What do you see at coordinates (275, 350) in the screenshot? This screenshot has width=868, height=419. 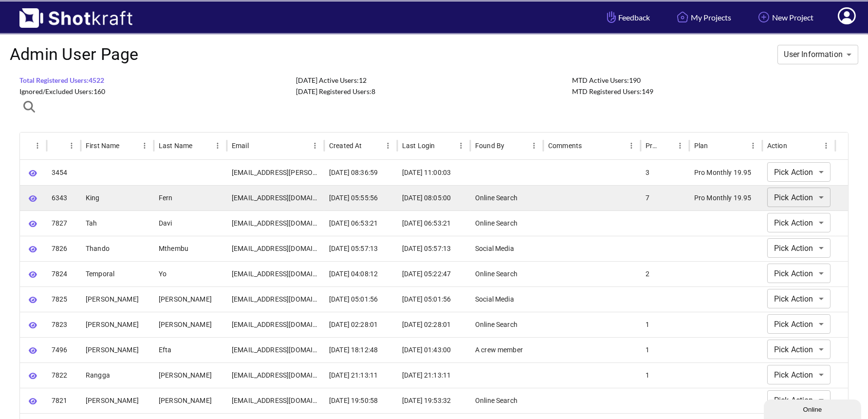 I see `div: eftamonique@gmail.com` at bounding box center [275, 350].